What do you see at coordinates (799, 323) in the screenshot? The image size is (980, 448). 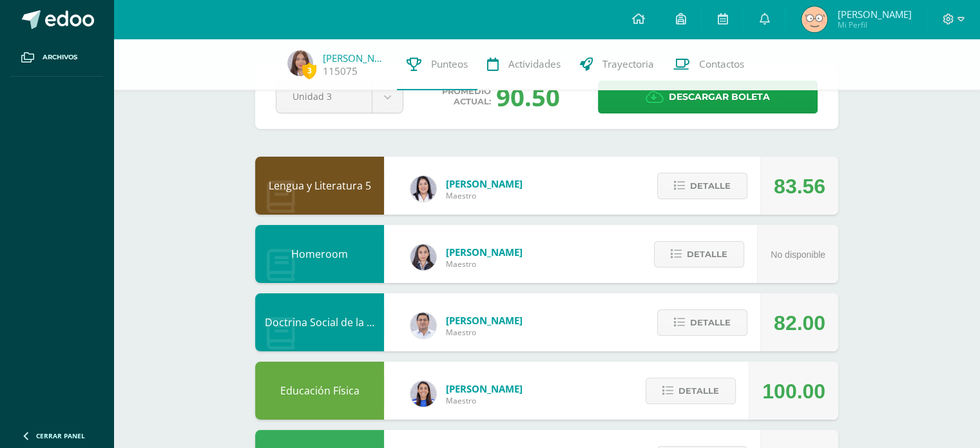 I see `div: 82.00` at bounding box center [799, 323].